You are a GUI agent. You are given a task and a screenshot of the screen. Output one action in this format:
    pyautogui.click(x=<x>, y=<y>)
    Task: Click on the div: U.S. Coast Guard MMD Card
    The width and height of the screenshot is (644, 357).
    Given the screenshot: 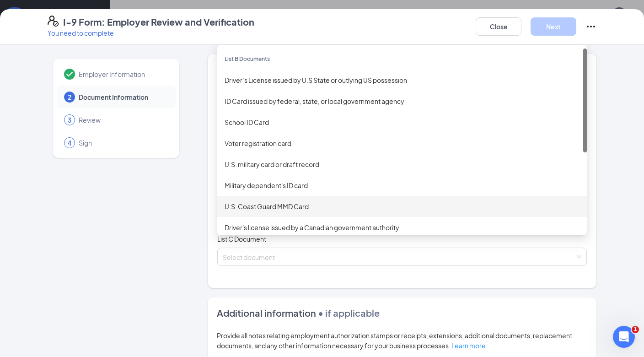 What is the action you would take?
    pyautogui.click(x=402, y=206)
    